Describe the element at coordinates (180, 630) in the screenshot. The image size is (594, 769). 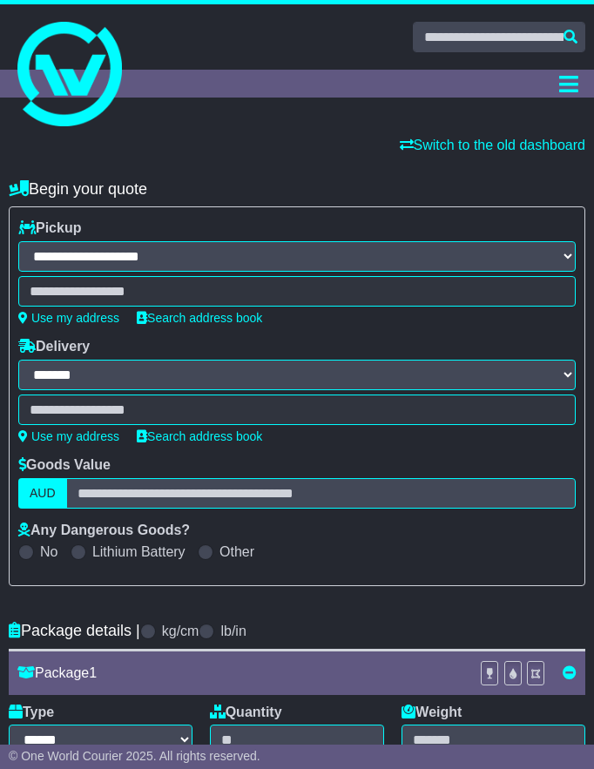
I see `label: kg/cm` at that location.